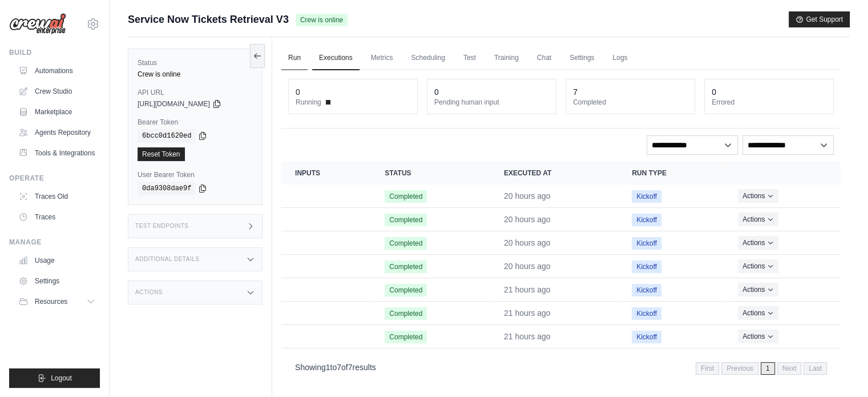  What do you see at coordinates (56, 92) in the screenshot?
I see `a: Crew Studio` at bounding box center [56, 92].